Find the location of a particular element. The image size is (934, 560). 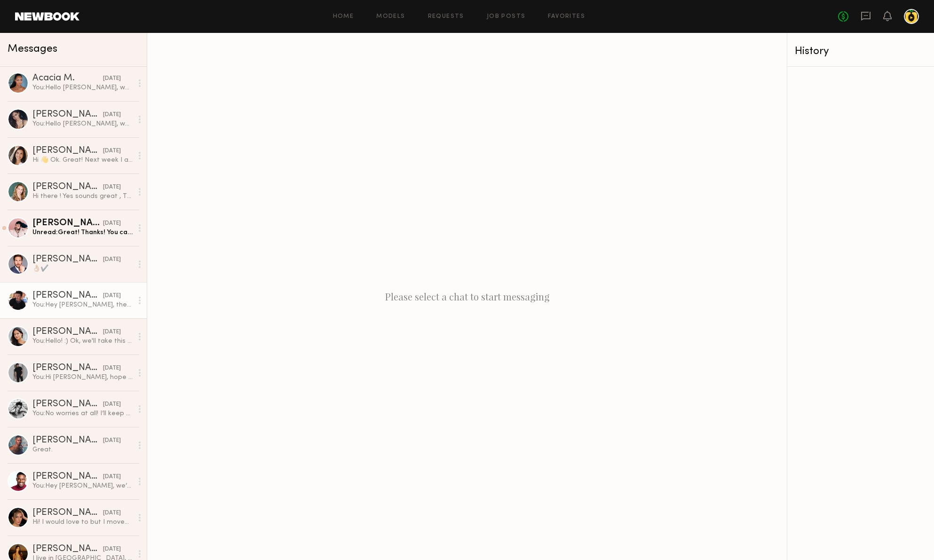

a: Job Posts is located at coordinates (506, 16).